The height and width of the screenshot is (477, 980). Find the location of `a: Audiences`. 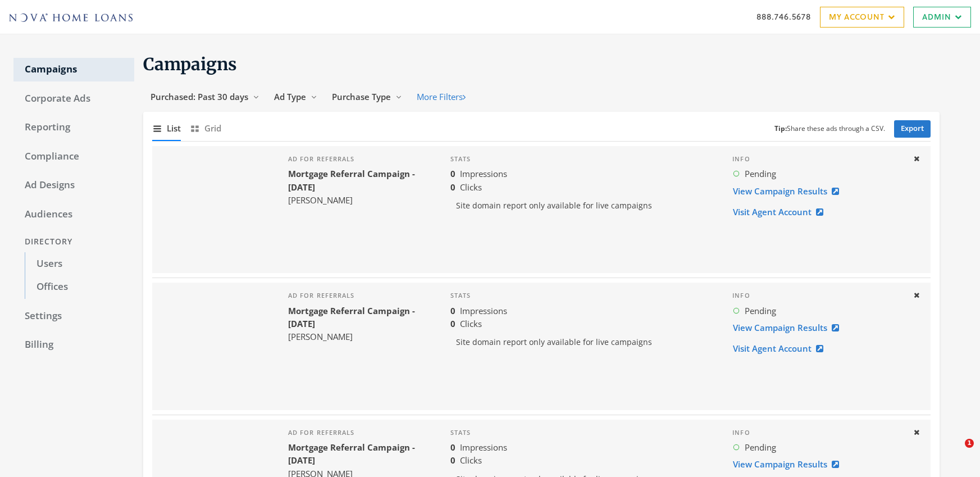

a: Audiences is located at coordinates (73, 214).